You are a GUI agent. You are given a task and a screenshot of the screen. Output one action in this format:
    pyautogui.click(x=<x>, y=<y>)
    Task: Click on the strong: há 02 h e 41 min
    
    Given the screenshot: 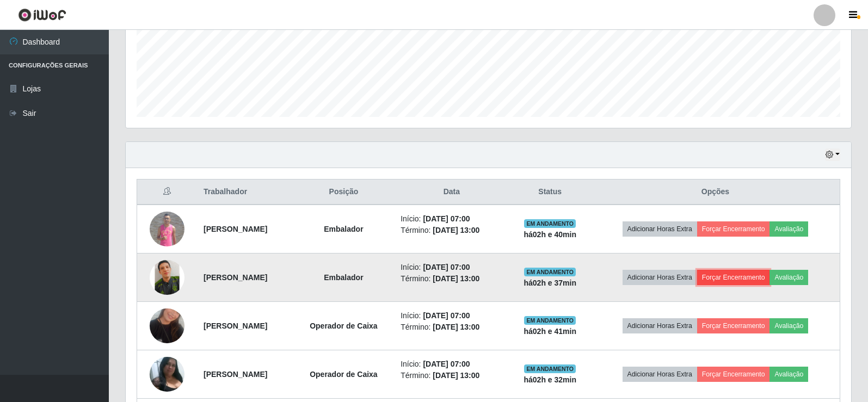 What is the action you would take?
    pyautogui.click(x=550, y=332)
    